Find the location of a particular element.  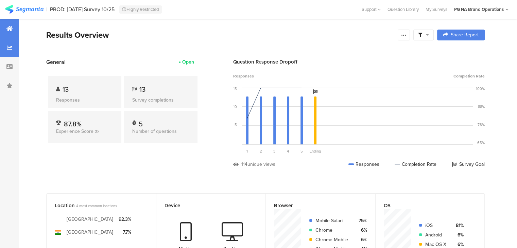

div: 92.3% is located at coordinates (125, 219).